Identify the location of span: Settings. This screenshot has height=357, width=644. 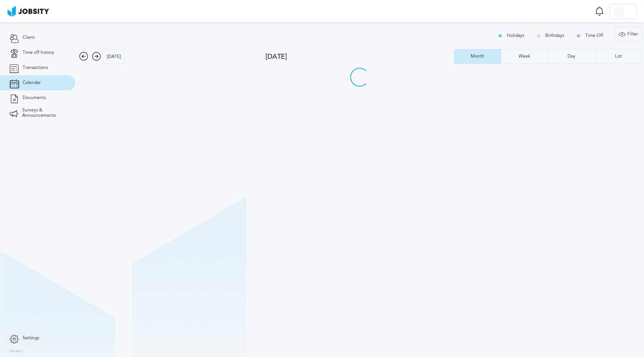
(31, 339).